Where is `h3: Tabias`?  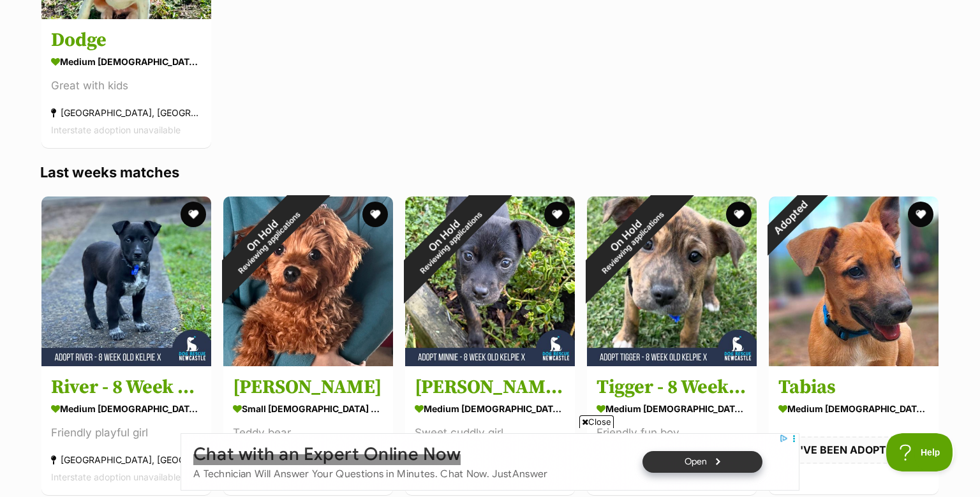 h3: Tabias is located at coordinates (853, 388).